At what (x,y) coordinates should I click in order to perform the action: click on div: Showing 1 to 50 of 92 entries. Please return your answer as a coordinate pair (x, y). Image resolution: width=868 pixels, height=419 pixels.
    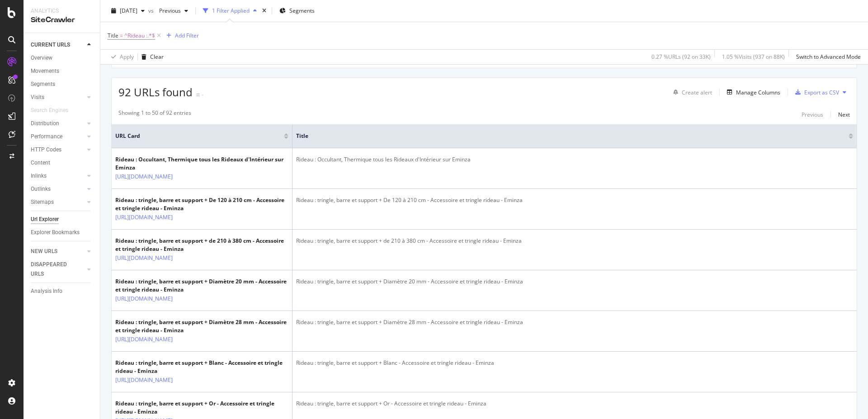
    Looking at the image, I should click on (155, 114).